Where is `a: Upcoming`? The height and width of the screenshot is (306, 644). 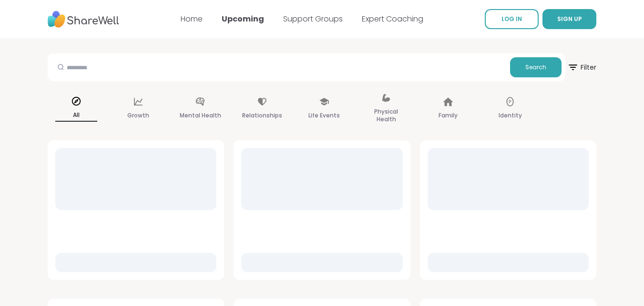 a: Upcoming is located at coordinates (243, 19).